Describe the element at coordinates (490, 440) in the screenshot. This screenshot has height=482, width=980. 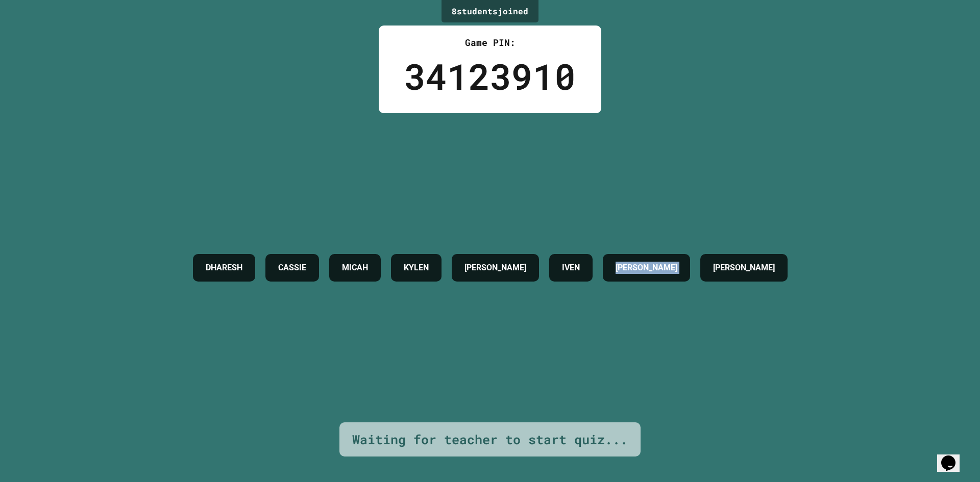
I see `div: Waiting for teacher to start quiz...` at that location.